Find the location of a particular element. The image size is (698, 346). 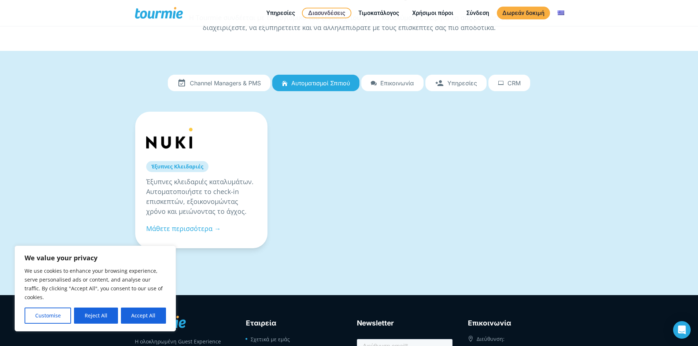

a: Υπηρεσίες is located at coordinates (281, 13).